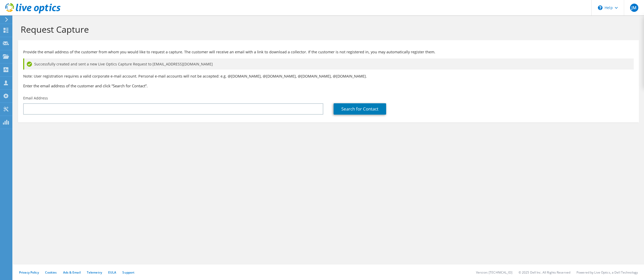 This screenshot has width=644, height=280. What do you see at coordinates (327, 29) in the screenshot?
I see `h1: Request Capture` at bounding box center [327, 29].